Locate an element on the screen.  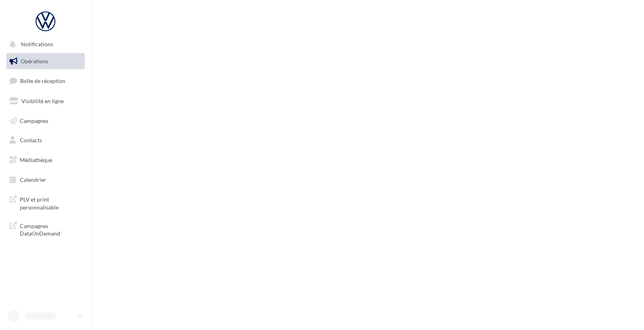
a: Opérations is located at coordinates (46, 61).